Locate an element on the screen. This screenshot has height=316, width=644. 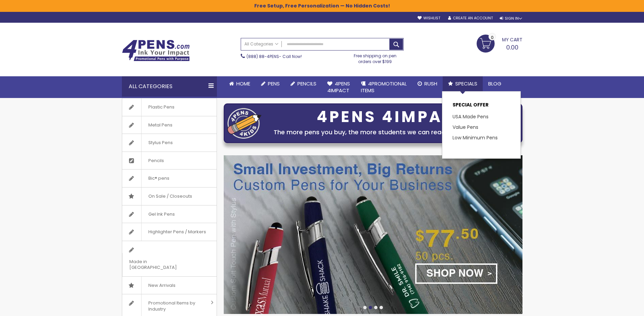
a: Highlighter Pens / Markers is located at coordinates (170, 232).